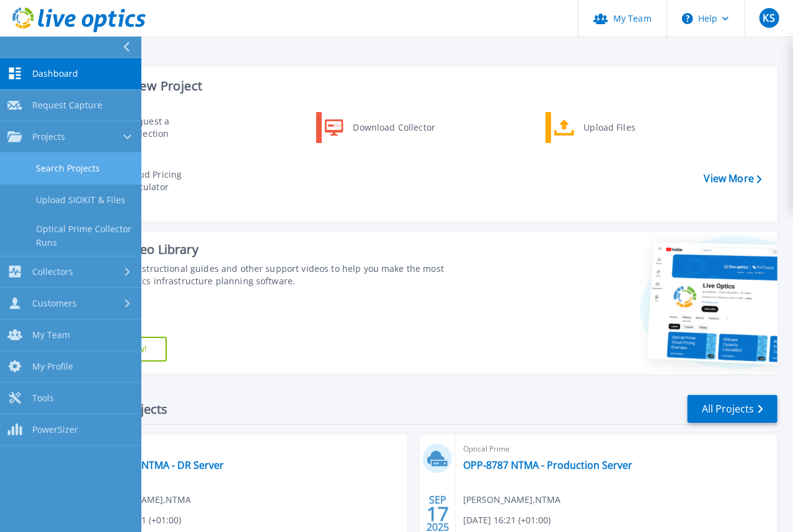  I want to click on span: Request Capture, so click(67, 105).